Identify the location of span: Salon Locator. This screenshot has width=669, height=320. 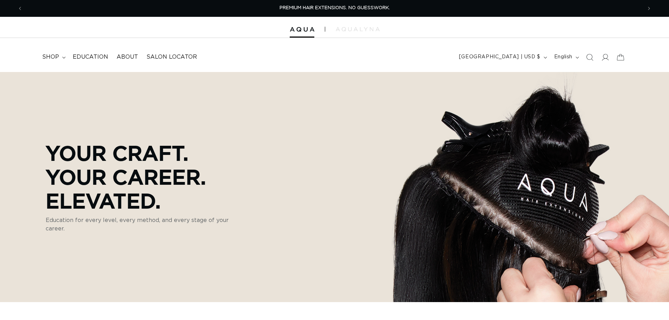
(172, 57).